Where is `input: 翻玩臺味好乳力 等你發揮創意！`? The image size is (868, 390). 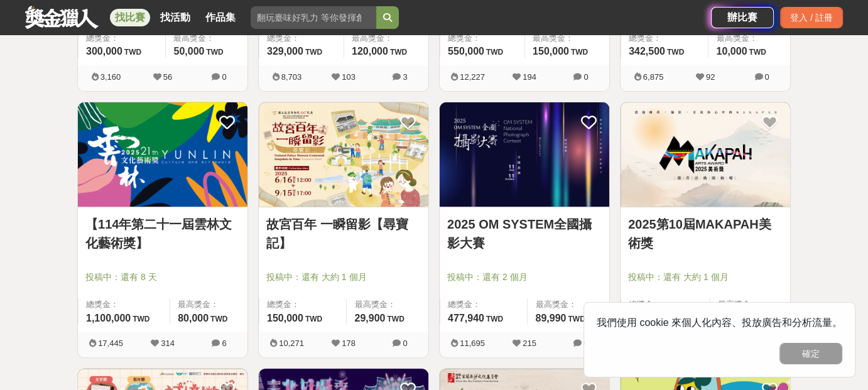 input: 翻玩臺味好乳力 等你發揮創意！ is located at coordinates (314, 18).